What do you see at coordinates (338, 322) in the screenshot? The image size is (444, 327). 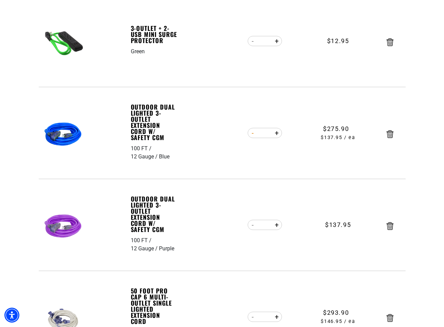 I see `span: $146.95 / ea` at bounding box center [338, 322].